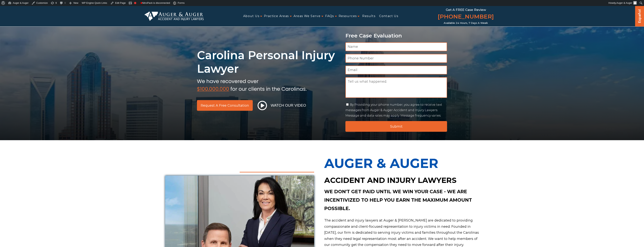  Describe the element at coordinates (396, 58) in the screenshot. I see `input: Phone Number` at that location.